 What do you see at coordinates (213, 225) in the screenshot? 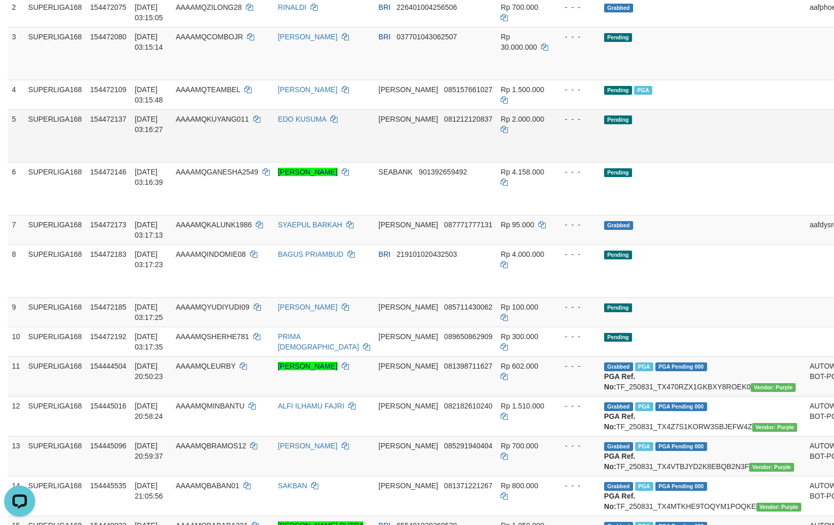
I see `span: AAAAMQKALUNK1986` at bounding box center [213, 225].